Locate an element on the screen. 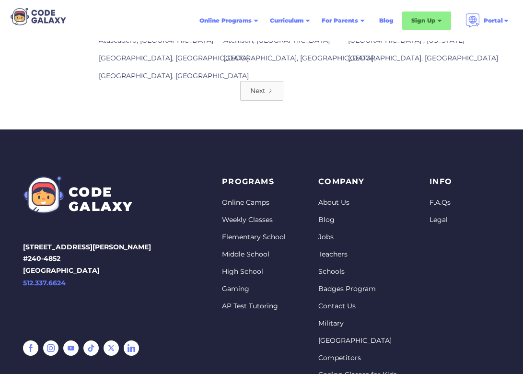 This screenshot has height=374, width=523. a: Badges Program is located at coordinates (358, 289).